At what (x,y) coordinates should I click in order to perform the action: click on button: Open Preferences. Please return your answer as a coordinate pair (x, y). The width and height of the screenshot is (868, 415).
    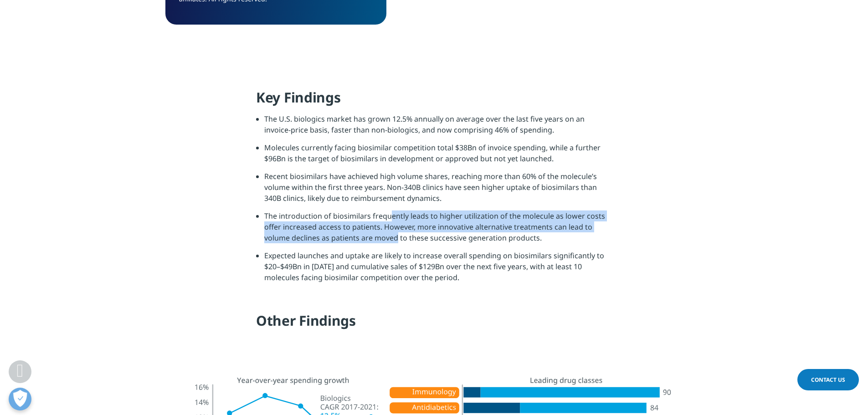
    Looking at the image, I should click on (20, 399).